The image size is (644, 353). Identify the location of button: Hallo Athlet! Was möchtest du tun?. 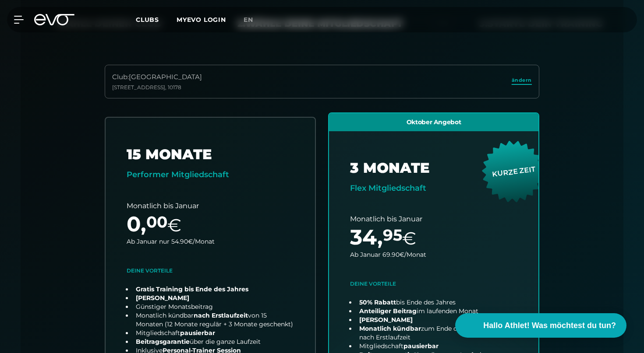
(541, 325).